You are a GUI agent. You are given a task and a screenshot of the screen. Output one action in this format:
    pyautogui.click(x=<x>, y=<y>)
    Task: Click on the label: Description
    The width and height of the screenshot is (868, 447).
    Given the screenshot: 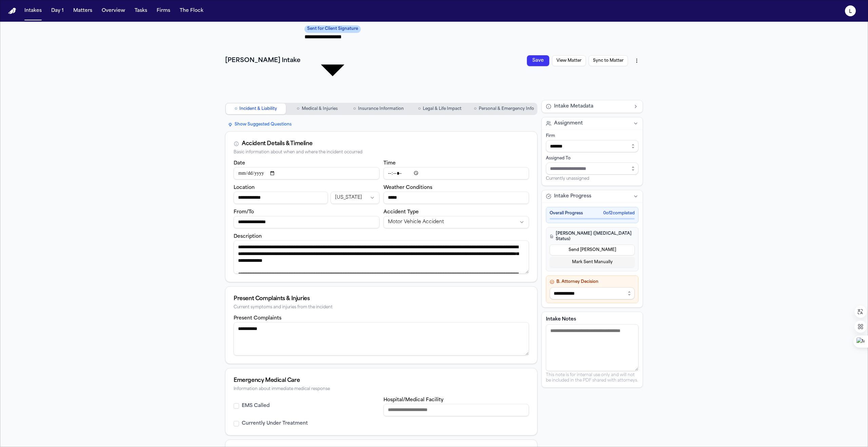 What is the action you would take?
    pyautogui.click(x=248, y=236)
    